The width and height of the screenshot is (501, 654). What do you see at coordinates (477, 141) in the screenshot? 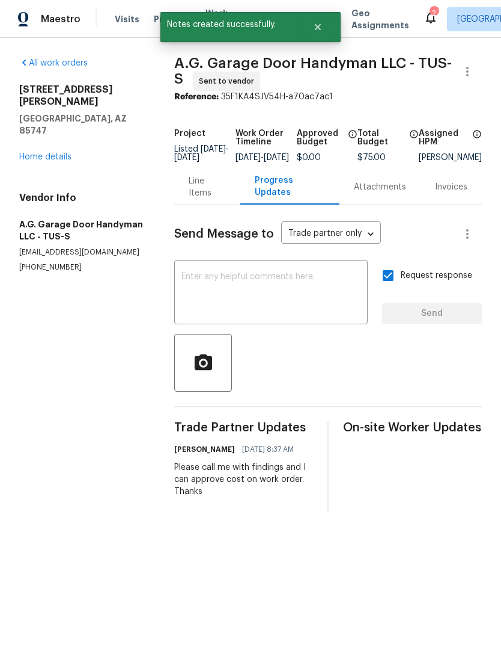
I see `span: The hpm assigned to this work order.` at bounding box center [477, 141].